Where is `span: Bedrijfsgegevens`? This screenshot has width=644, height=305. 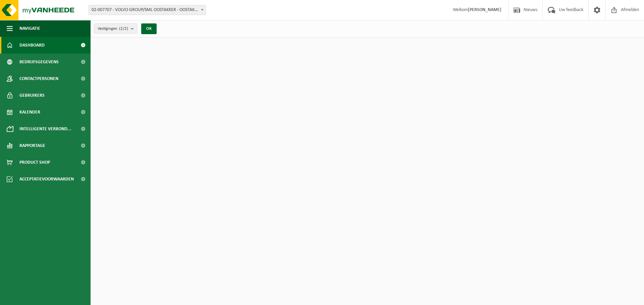 span: Bedrijfsgegevens is located at coordinates (39, 62).